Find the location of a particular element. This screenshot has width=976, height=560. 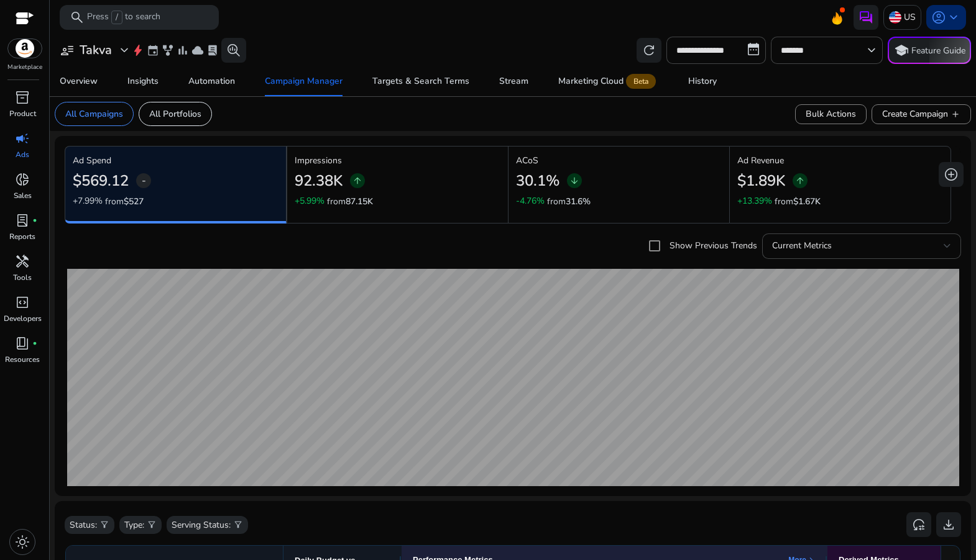

div: Automation is located at coordinates (211, 81).